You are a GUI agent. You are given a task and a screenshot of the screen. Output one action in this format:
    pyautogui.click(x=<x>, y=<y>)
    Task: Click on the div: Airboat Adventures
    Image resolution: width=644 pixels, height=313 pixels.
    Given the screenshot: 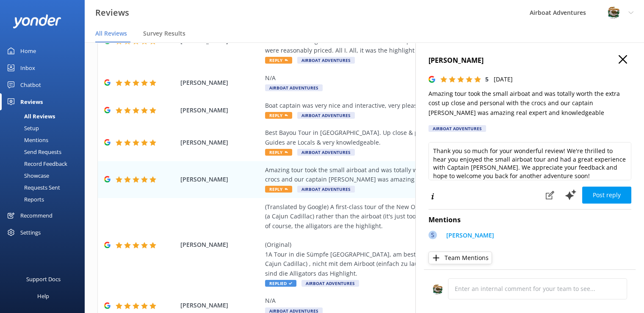 What is the action you would take?
    pyautogui.click(x=457, y=129)
    